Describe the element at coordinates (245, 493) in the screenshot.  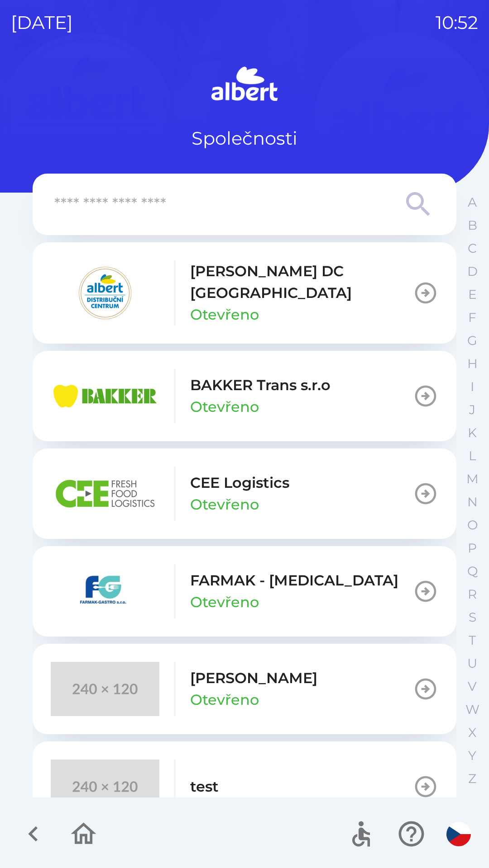
I see `button: CEE LogisticsOtevřeno` at that location.